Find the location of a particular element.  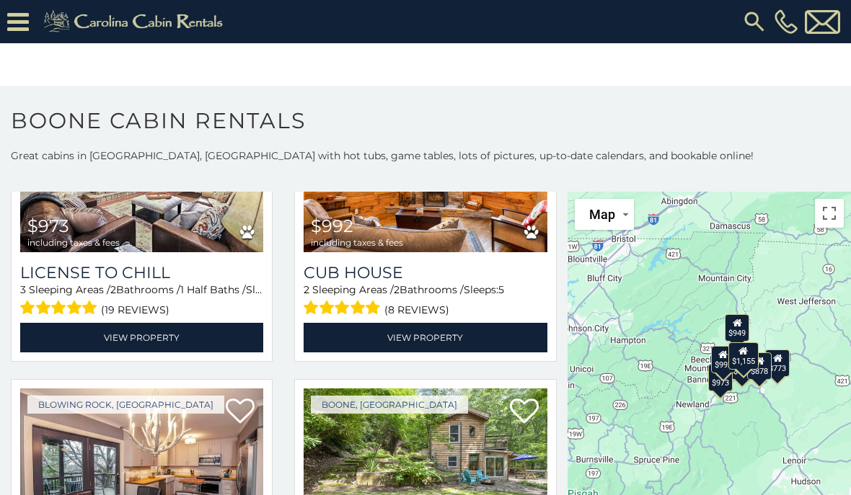

a: License to Chill is located at coordinates (141, 273).